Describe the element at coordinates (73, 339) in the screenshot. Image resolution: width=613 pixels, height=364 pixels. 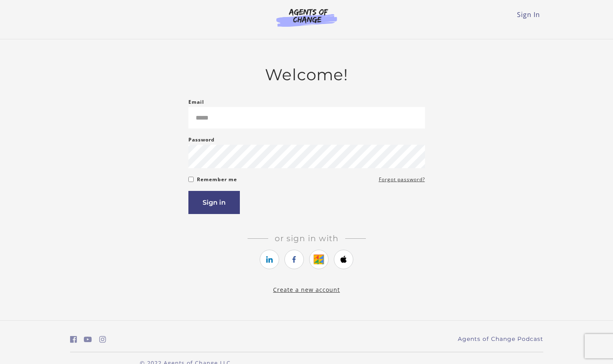
I see `i: https://www.facebook.com/groups/aswbtestprep (Open in a new window)` at that location.